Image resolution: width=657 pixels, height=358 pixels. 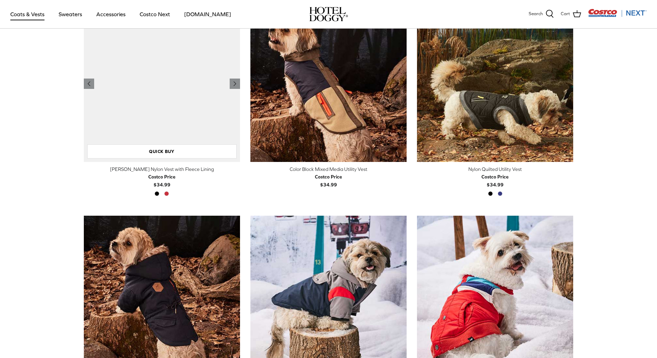 What do you see at coordinates (162, 84) in the screenshot?
I see `a: Melton Nylon Vest with Fleece Lining` at bounding box center [162, 84].